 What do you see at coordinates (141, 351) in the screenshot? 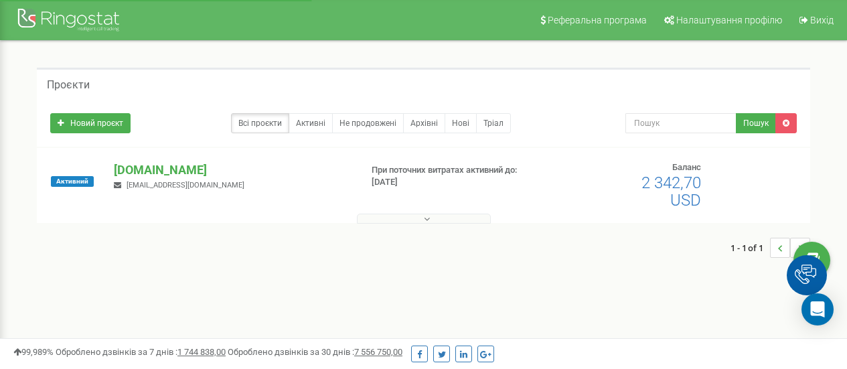
I see `span: Оброблено дзвінків за 7 днів :` at bounding box center [141, 351].